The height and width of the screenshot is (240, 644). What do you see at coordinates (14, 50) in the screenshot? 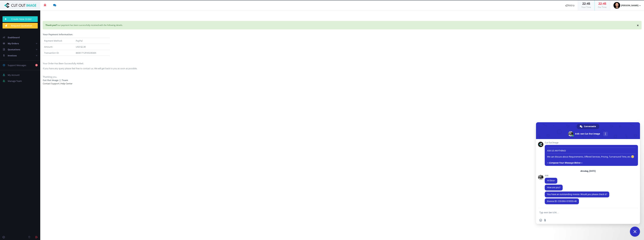
I see `span: Quotations` at bounding box center [14, 50].